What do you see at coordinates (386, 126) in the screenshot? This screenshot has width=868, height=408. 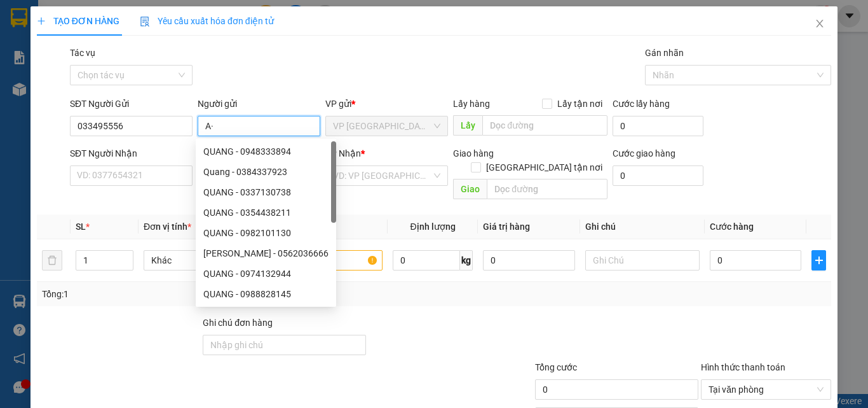 I see `span: VP Tân Biên` at bounding box center [386, 126].